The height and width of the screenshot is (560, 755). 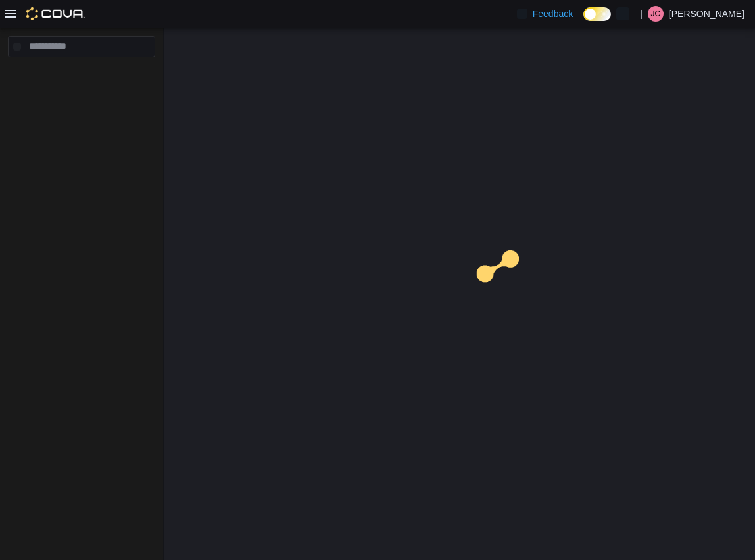 I want to click on img: cova-loader, so click(x=509, y=290).